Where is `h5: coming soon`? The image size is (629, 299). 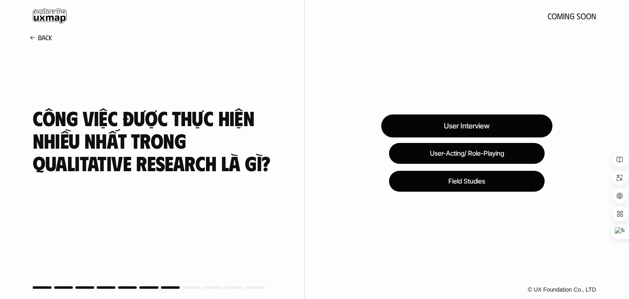
h5: coming soon is located at coordinates (571, 16).